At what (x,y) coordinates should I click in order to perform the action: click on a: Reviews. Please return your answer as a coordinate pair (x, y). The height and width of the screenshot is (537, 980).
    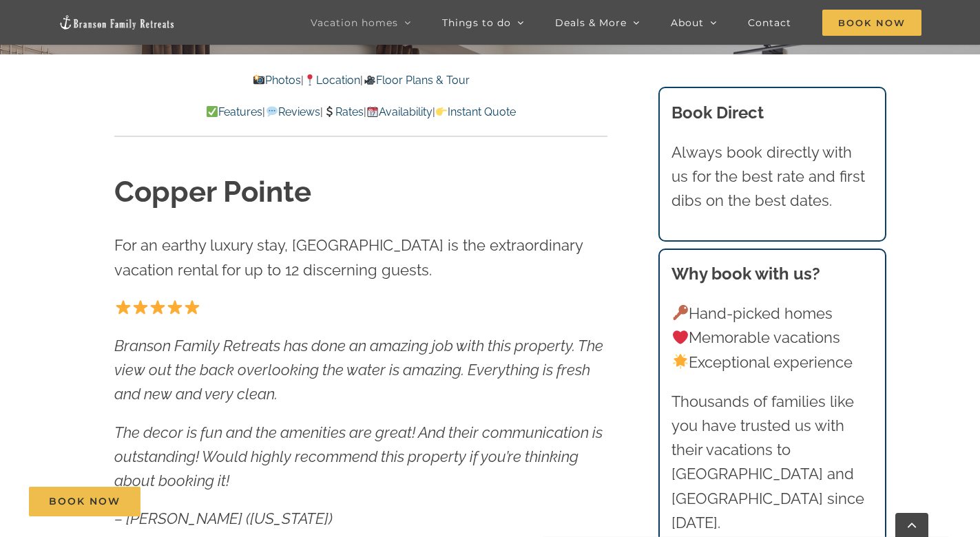
    Looking at the image, I should click on (292, 112).